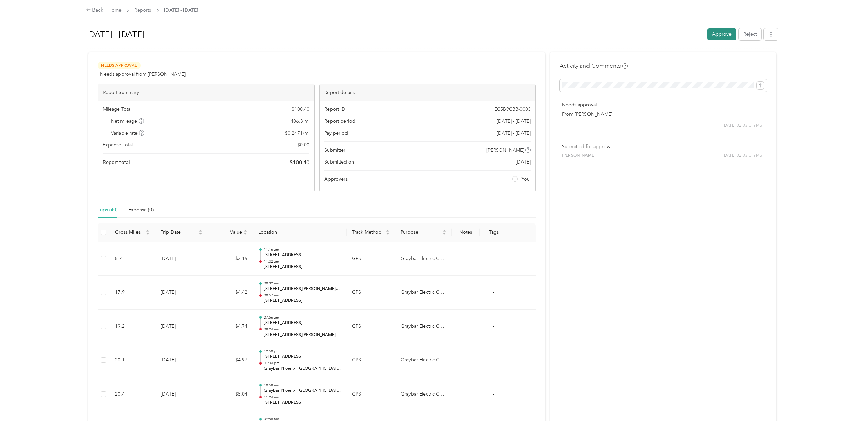 This screenshot has width=868, height=433. Describe the element at coordinates (750, 34) in the screenshot. I see `button: Reject` at that location.